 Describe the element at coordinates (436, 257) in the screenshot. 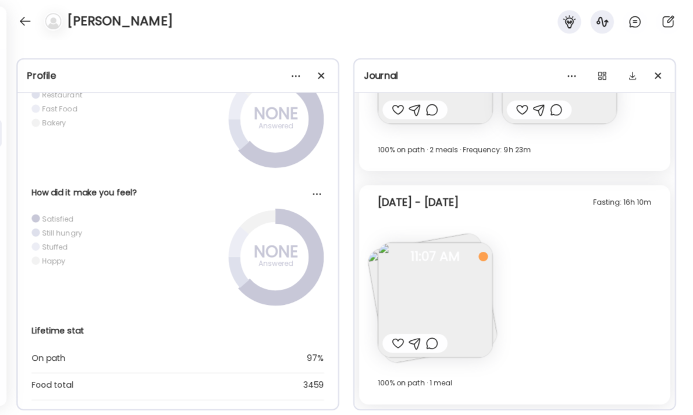

I see `span: 11:07 AM` at that location.